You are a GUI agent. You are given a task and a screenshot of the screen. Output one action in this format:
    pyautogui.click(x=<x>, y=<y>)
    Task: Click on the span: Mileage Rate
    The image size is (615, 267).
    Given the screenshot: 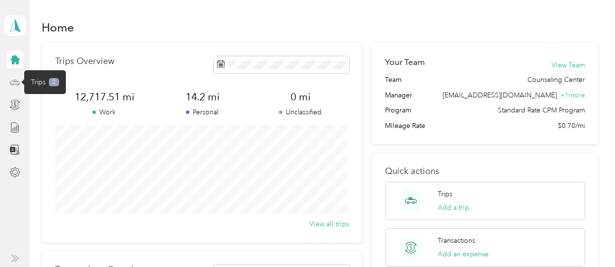 What is the action you would take?
    pyautogui.click(x=405, y=125)
    